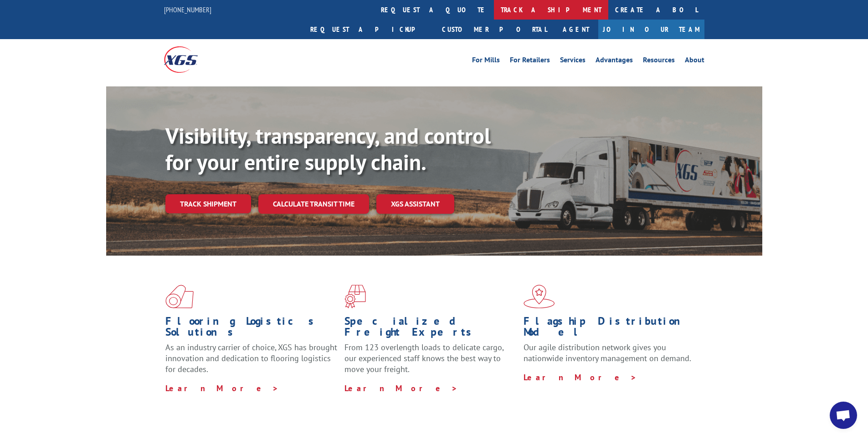  I want to click on h1: Flooring Logistics Solutions, so click(251, 329).